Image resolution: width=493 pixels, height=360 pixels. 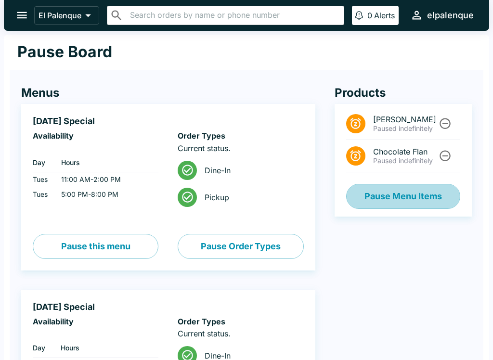 What do you see at coordinates (106, 194) in the screenshot?
I see `td: 5:00 PM - 8:00 PM` at bounding box center [106, 194].